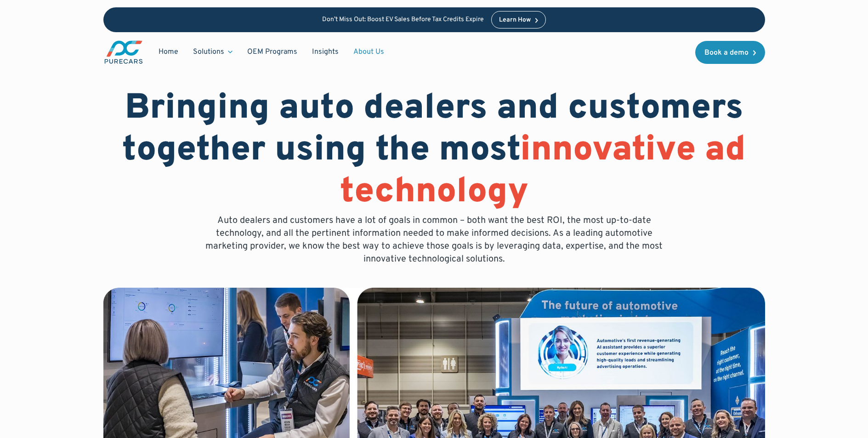 The width and height of the screenshot is (868, 438). Describe the element at coordinates (730, 52) in the screenshot. I see `a: Book a demo` at that location.